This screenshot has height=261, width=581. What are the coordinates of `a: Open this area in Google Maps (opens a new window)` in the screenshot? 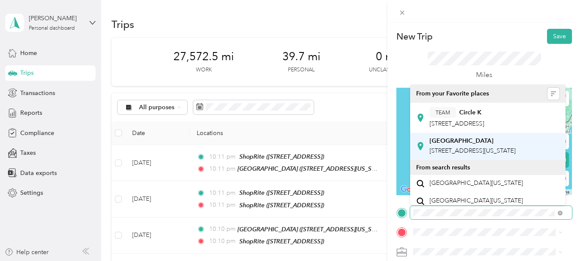 It's located at (413, 190).